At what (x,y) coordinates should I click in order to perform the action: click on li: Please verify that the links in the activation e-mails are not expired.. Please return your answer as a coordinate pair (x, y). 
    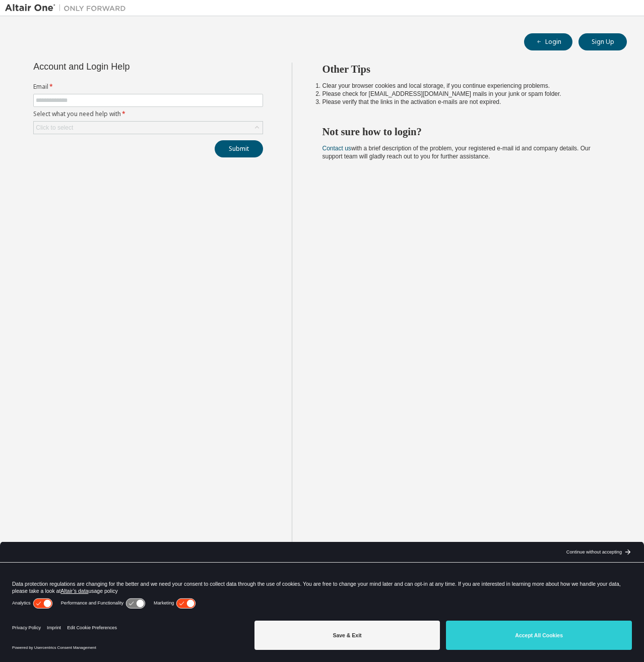
    Looking at the image, I should click on (466, 102).